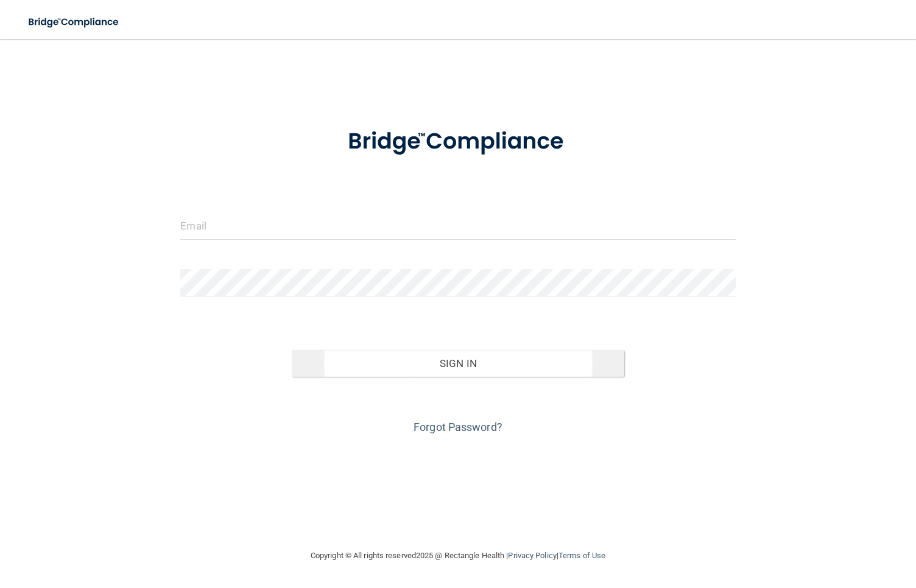 The image size is (916, 588). Describe the element at coordinates (458, 426) in the screenshot. I see `a: Forgot Password?` at that location.